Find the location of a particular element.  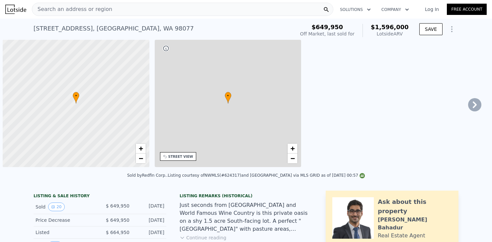

div: Listed is located at coordinates (65, 233).